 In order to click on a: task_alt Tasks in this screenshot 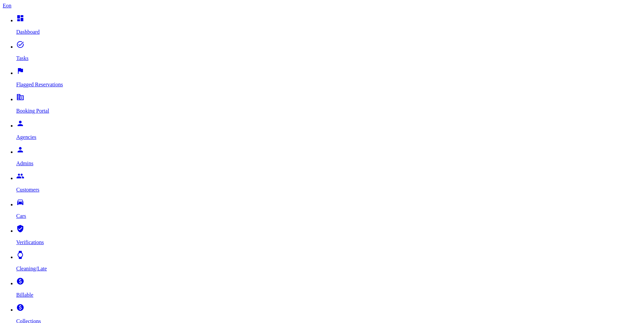, I will do `click(329, 53)`.